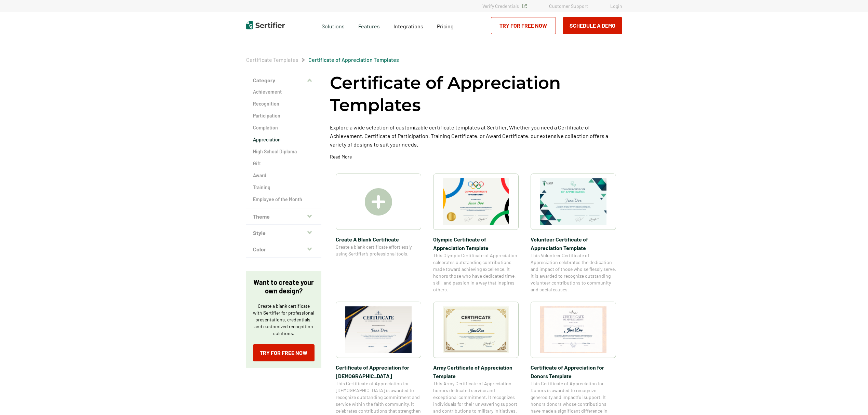 The image size is (868, 415). Describe the element at coordinates (284, 176) in the screenshot. I see `h2: Award` at that location.